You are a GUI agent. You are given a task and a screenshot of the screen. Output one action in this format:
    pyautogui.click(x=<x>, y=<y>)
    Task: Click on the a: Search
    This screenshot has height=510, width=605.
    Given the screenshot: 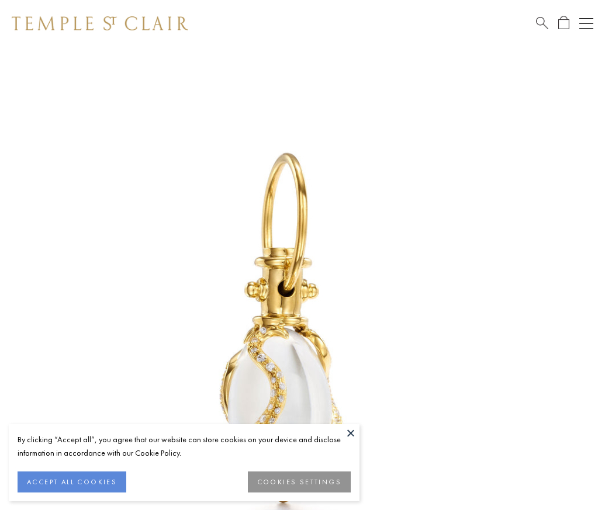 What is the action you would take?
    pyautogui.click(x=542, y=23)
    